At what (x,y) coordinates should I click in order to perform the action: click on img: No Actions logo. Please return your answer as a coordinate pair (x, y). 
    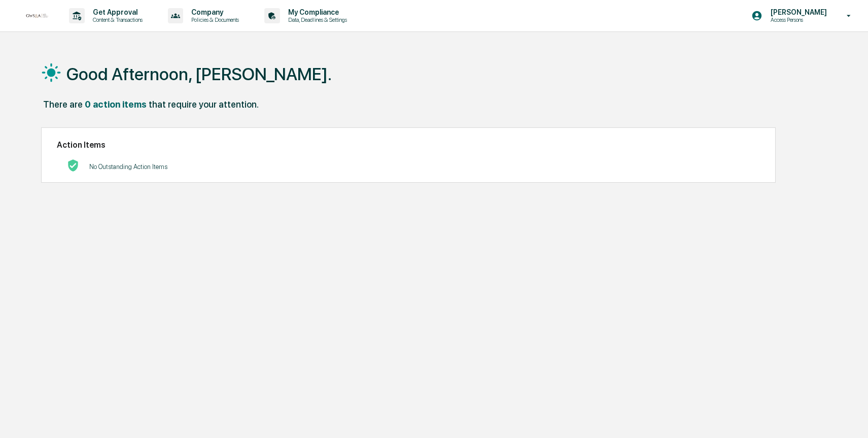
    Looking at the image, I should click on (73, 165).